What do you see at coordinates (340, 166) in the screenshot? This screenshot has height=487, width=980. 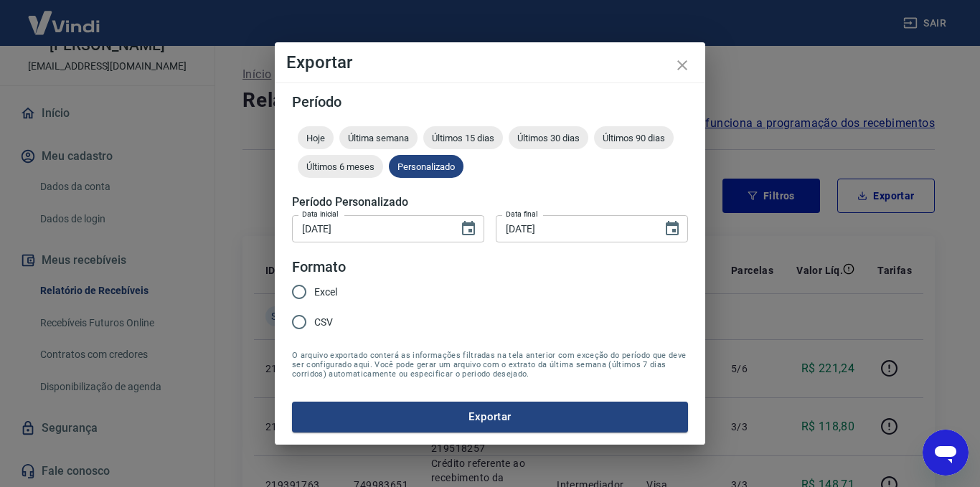 I see `span: Últimos 6 meses` at bounding box center [340, 166].